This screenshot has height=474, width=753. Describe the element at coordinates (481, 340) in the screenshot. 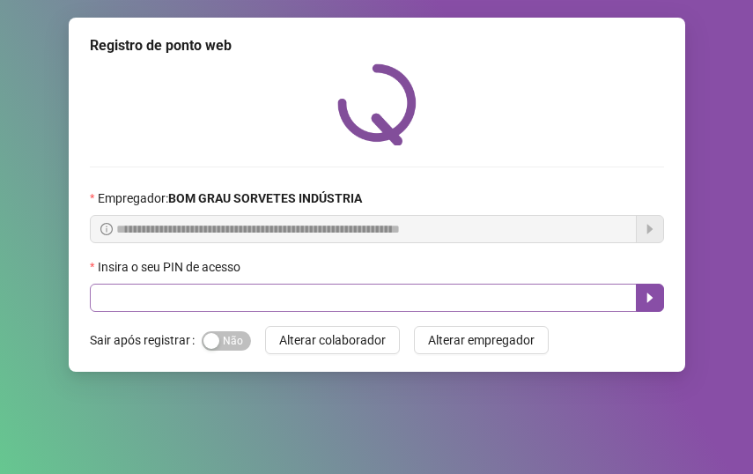

I see `span: Alterar empregador` at that location.